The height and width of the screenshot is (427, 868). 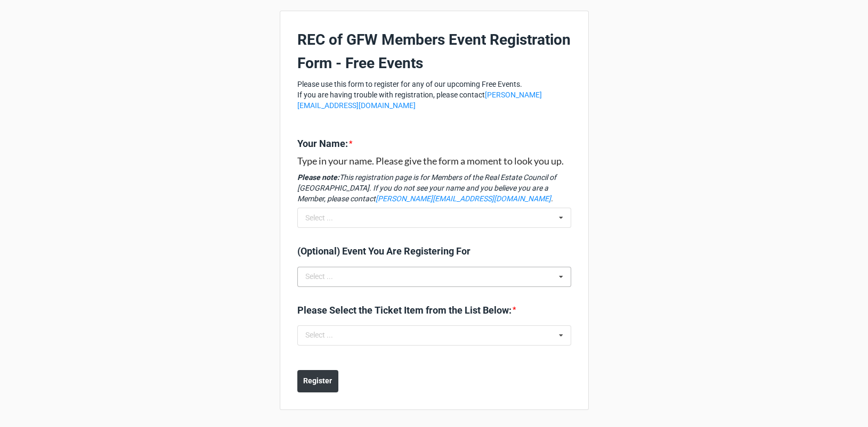 I want to click on button: Register, so click(x=317, y=381).